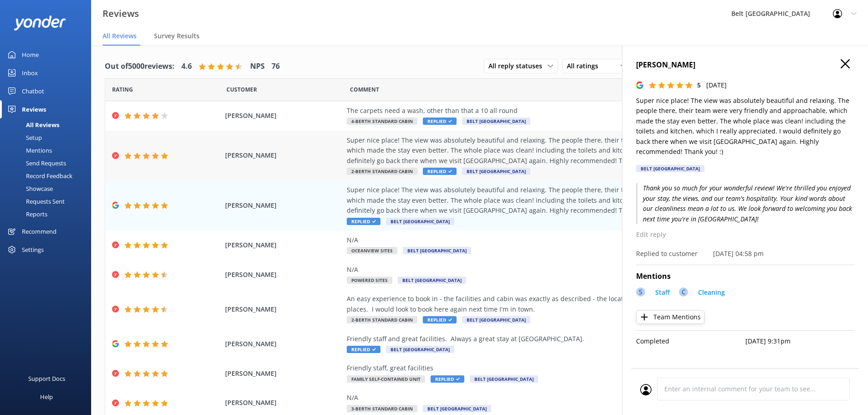 The image size is (868, 415). Describe the element at coordinates (554, 368) in the screenshot. I see `div: Friendly staff, great facilities` at that location.